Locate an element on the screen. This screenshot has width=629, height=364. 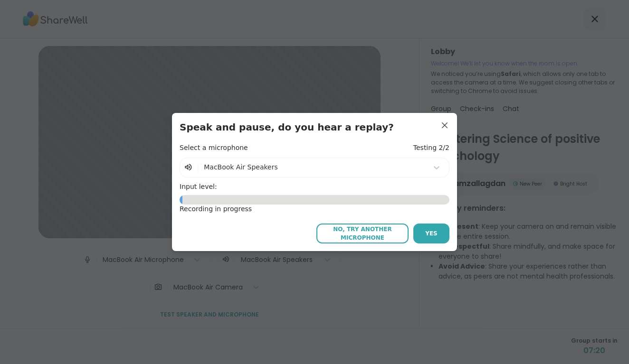
span: No, try another microphone is located at coordinates (363, 234).